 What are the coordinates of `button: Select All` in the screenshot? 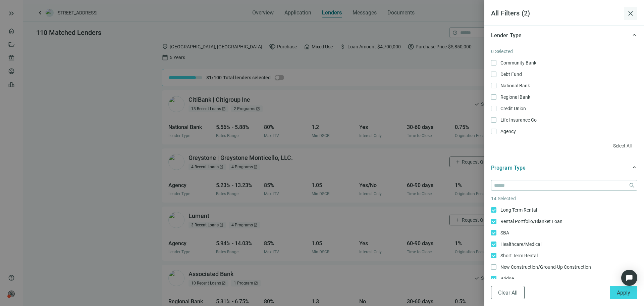 It's located at (622, 146).